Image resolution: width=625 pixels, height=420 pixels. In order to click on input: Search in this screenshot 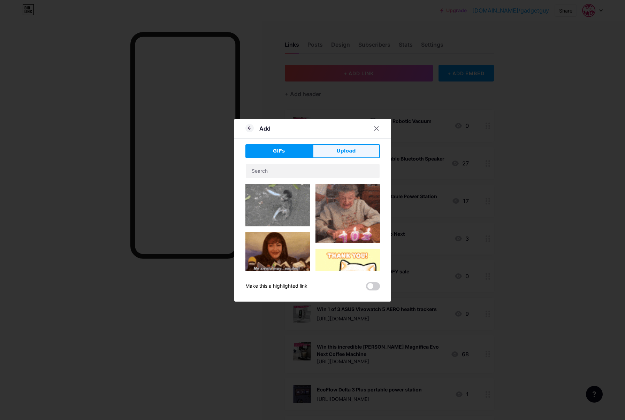, I will do `click(313, 171)`.